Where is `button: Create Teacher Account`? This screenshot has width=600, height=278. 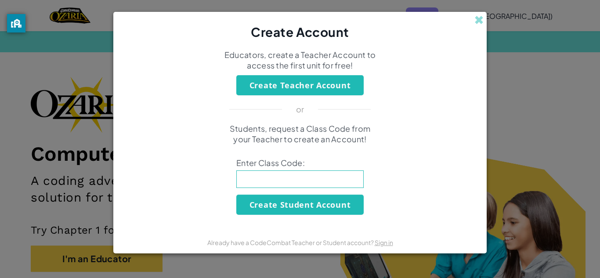
button: Create Teacher Account is located at coordinates (300, 85).